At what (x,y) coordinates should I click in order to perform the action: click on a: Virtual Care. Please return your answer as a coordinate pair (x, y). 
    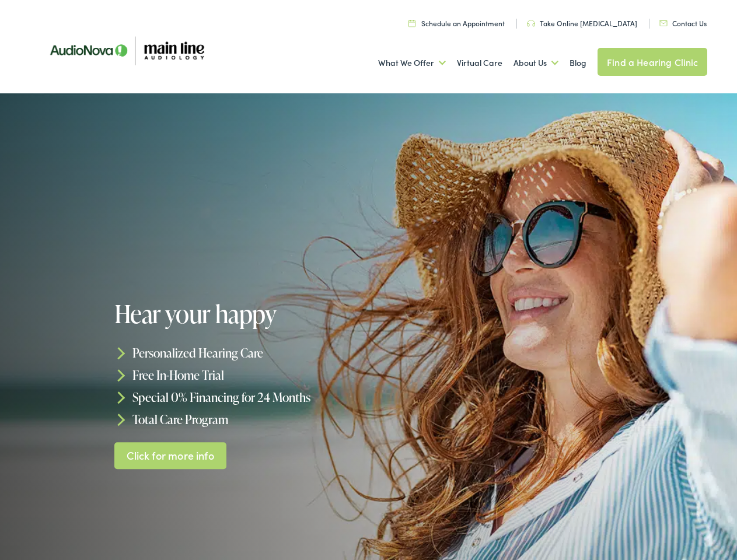
    Looking at the image, I should click on (479, 63).